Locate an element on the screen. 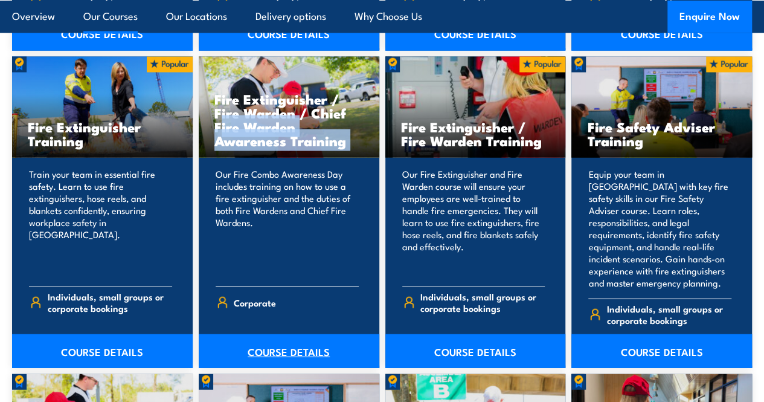 This screenshot has height=402, width=764. p: Our Fire Extinguisher and Fire Warden course will ensure your employees are well-trained to handl... is located at coordinates (473, 222).